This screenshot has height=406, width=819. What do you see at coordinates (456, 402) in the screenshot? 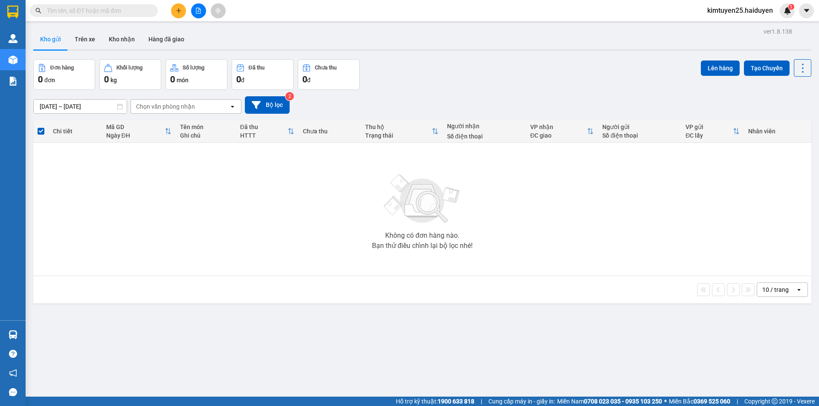
I see `strong: 1900 633 818` at bounding box center [456, 402].